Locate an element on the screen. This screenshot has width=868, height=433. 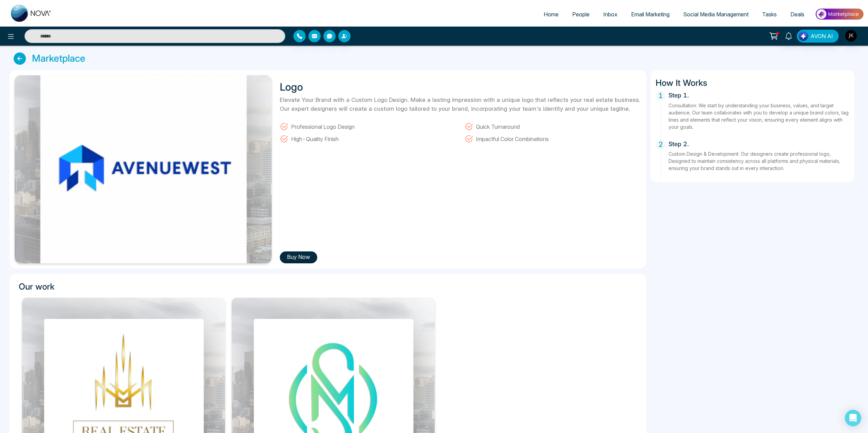
h3: How It Works is located at coordinates (753, 82).